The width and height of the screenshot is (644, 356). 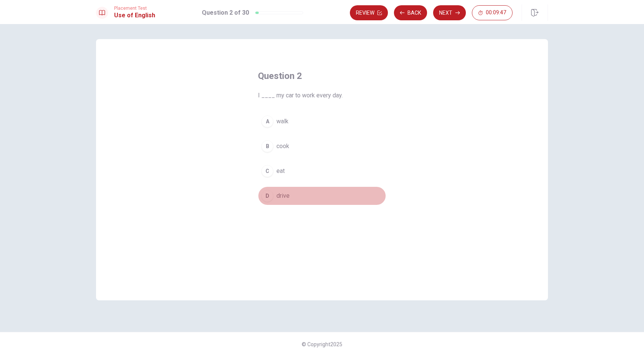 What do you see at coordinates (449, 13) in the screenshot?
I see `button: Next` at bounding box center [449, 13].